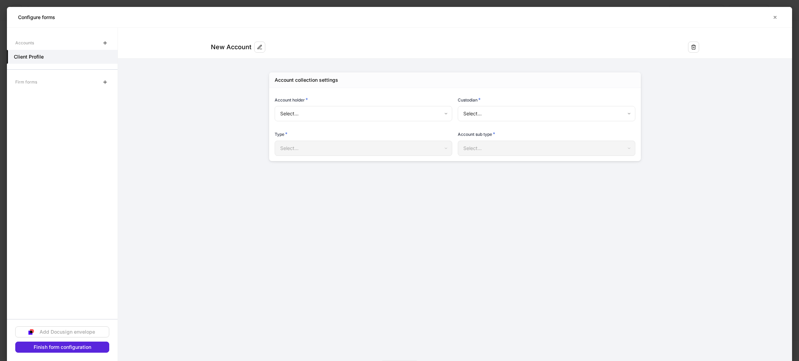 Image resolution: width=799 pixels, height=361 pixels. I want to click on div: Firm forms, so click(26, 82).